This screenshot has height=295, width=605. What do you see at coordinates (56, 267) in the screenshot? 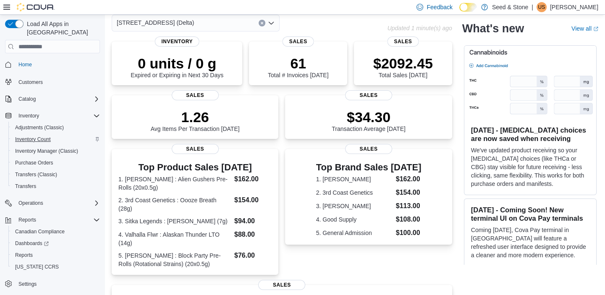
I see `span: Washington CCRS` at bounding box center [56, 267].